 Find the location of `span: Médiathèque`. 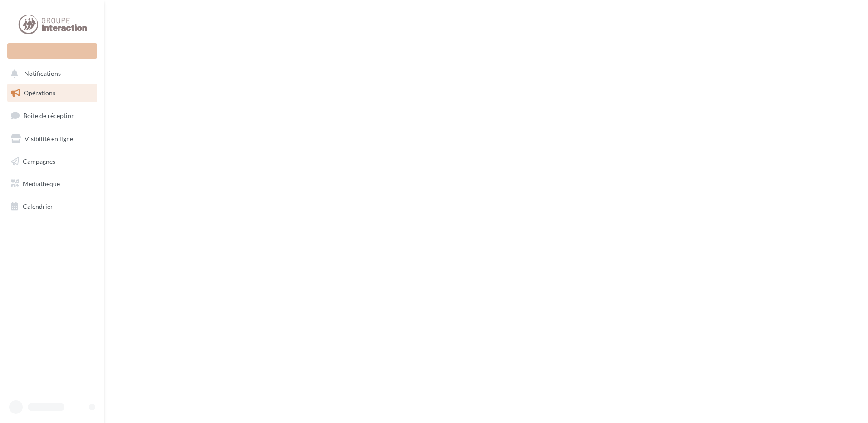

span: Médiathèque is located at coordinates (41, 183).